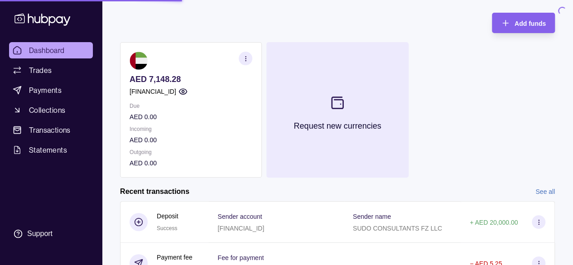  Describe the element at coordinates (139, 61) in the screenshot. I see `img: ae` at that location.